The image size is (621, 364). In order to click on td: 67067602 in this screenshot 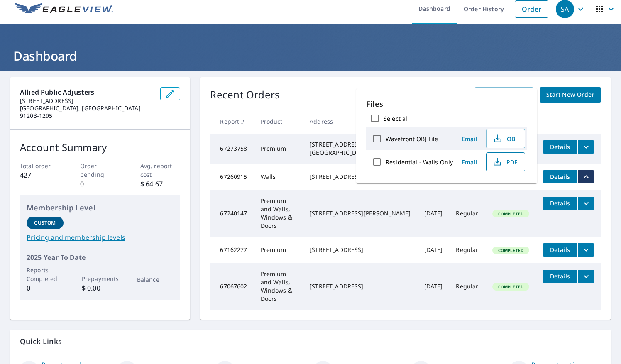, I will do `click(231, 286)`.